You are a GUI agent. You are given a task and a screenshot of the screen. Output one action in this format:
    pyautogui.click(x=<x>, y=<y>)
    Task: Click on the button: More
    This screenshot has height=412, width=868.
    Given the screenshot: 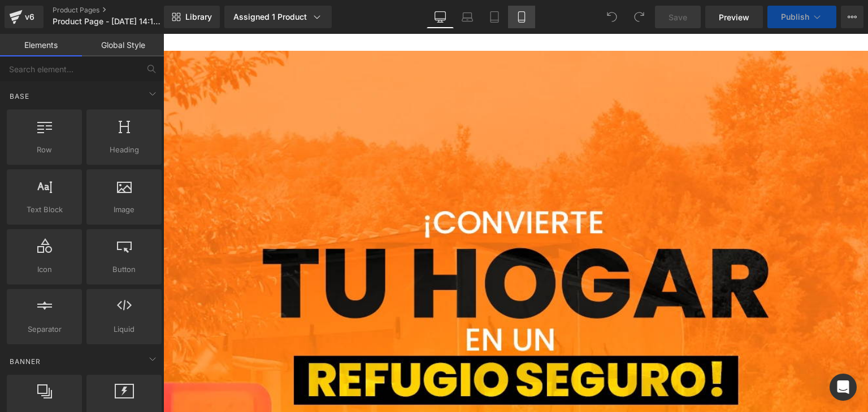 What is the action you would take?
    pyautogui.click(x=852, y=17)
    